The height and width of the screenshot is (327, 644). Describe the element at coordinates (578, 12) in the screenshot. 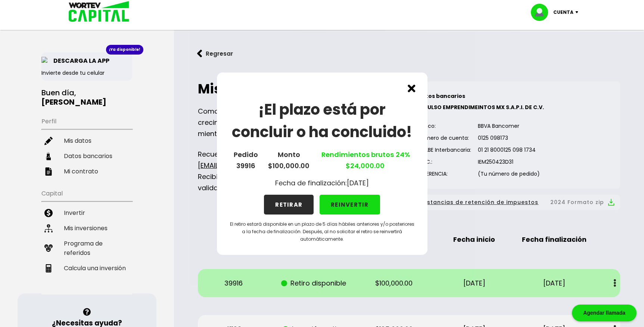

I see `img: icon-down` at that location.